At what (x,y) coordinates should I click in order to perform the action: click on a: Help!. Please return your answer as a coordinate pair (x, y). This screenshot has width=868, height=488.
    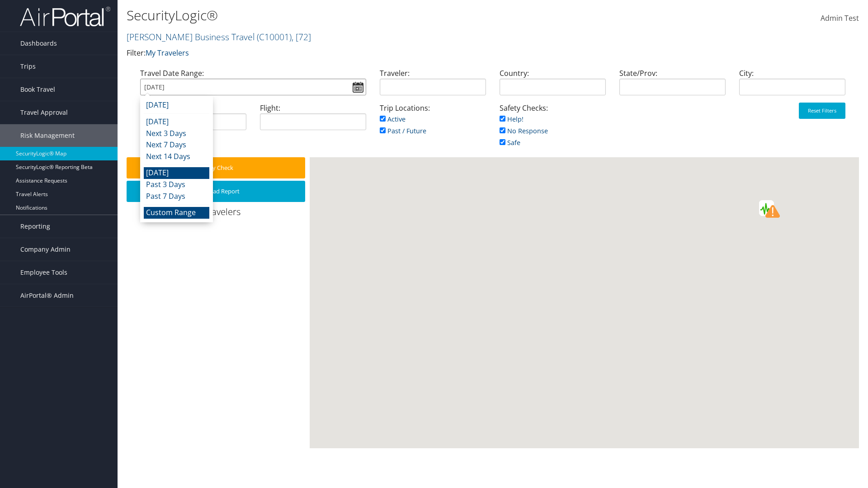
    Looking at the image, I should click on (511, 119).